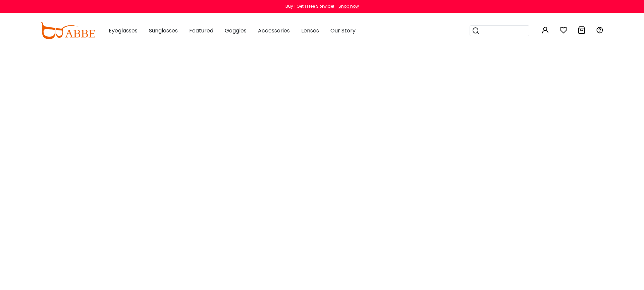 This screenshot has width=644, height=290. Describe the element at coordinates (274, 30) in the screenshot. I see `span: Accessories` at that location.